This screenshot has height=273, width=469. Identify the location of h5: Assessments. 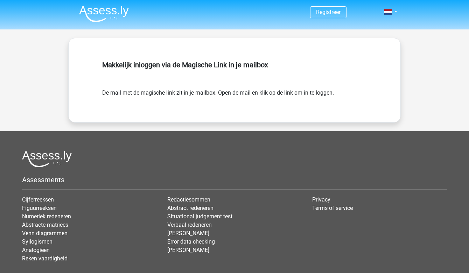
(234, 180).